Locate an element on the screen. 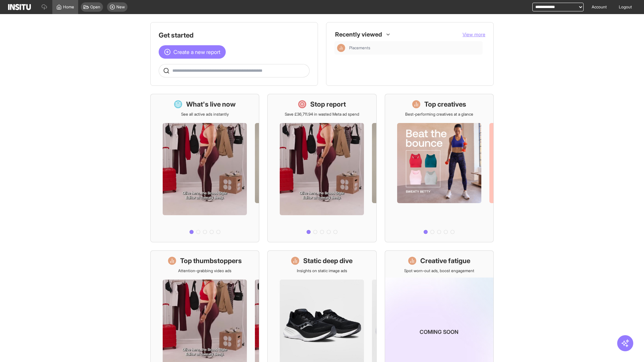 This screenshot has width=644, height=362. span: View more is located at coordinates (474, 34).